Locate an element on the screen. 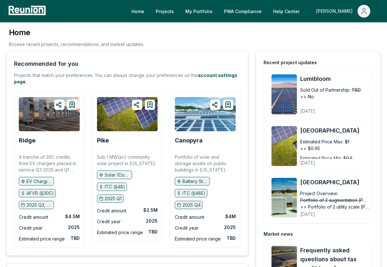 This screenshot has height=267, width=387. a: Home is located at coordinates (138, 11).